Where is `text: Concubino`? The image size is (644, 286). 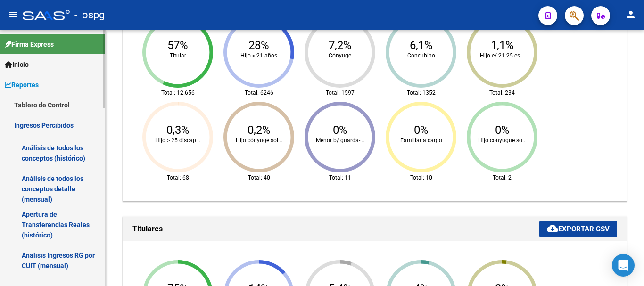 text: Concubino is located at coordinates (421, 55).